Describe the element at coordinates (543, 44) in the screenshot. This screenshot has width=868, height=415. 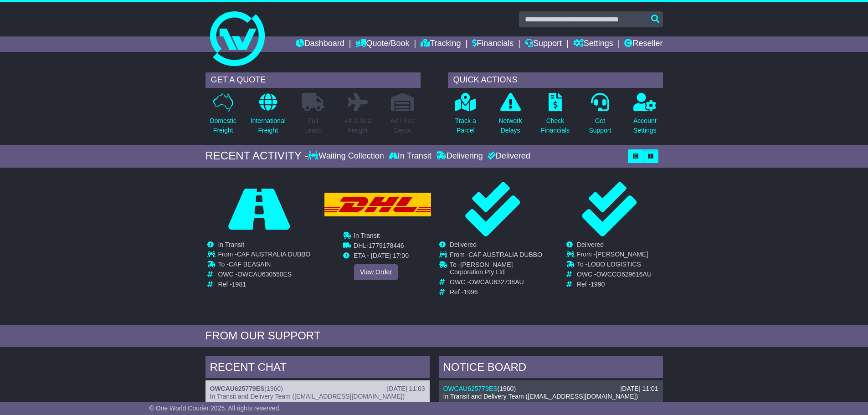
I see `a: Support` at that location.